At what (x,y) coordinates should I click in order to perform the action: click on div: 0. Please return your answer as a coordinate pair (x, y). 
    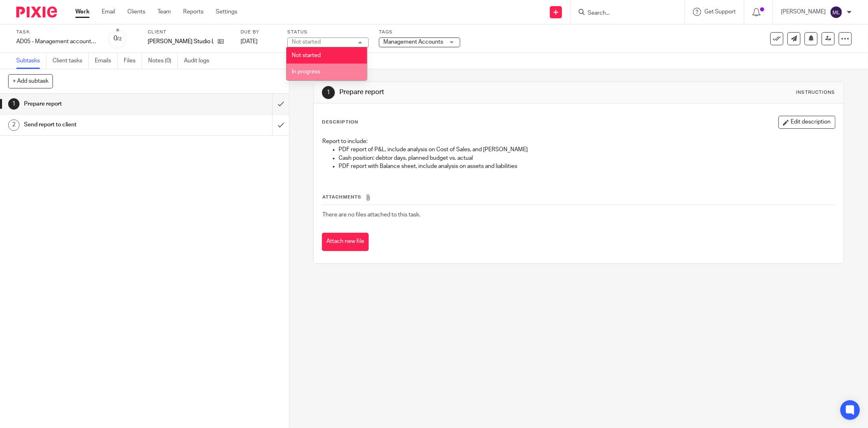
    Looking at the image, I should click on (118, 39).